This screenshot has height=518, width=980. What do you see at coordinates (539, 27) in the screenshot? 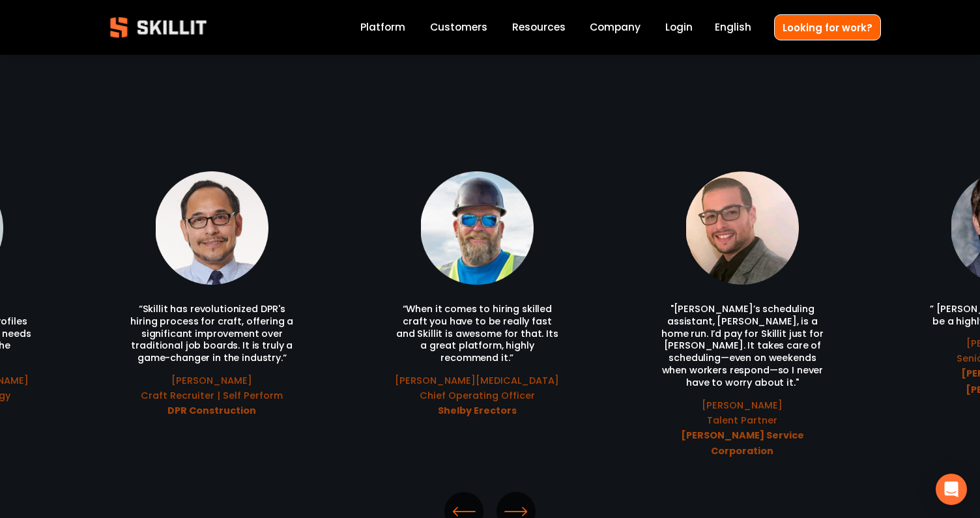
I see `a: folder dropdown` at bounding box center [539, 27].